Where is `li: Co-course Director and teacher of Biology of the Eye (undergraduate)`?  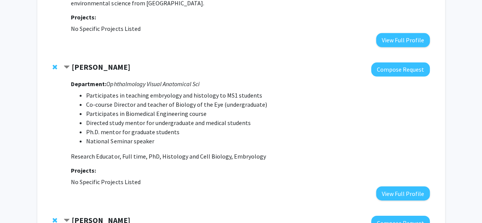 li: Co-course Director and teacher of Biology of the Eye (undergraduate) is located at coordinates (258, 104).